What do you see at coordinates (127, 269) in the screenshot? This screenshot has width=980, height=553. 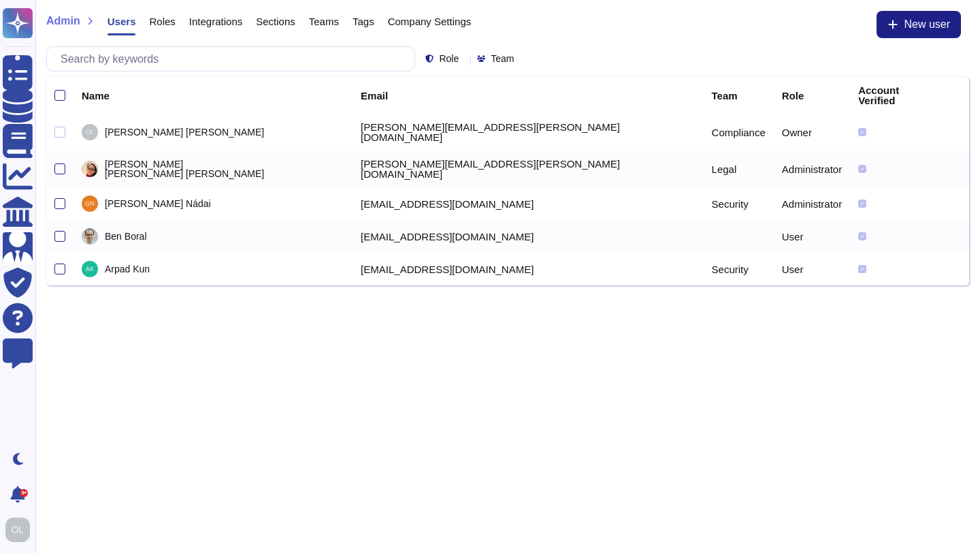 I see `span: Arpad Kun` at bounding box center [127, 269].